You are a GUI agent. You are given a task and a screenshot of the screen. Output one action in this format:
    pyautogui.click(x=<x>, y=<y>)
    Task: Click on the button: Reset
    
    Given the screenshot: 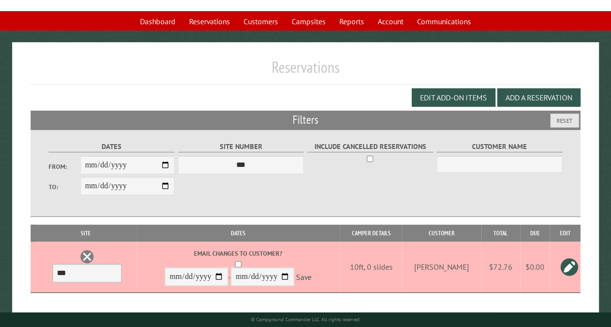 What is the action you would take?
    pyautogui.click(x=564, y=120)
    